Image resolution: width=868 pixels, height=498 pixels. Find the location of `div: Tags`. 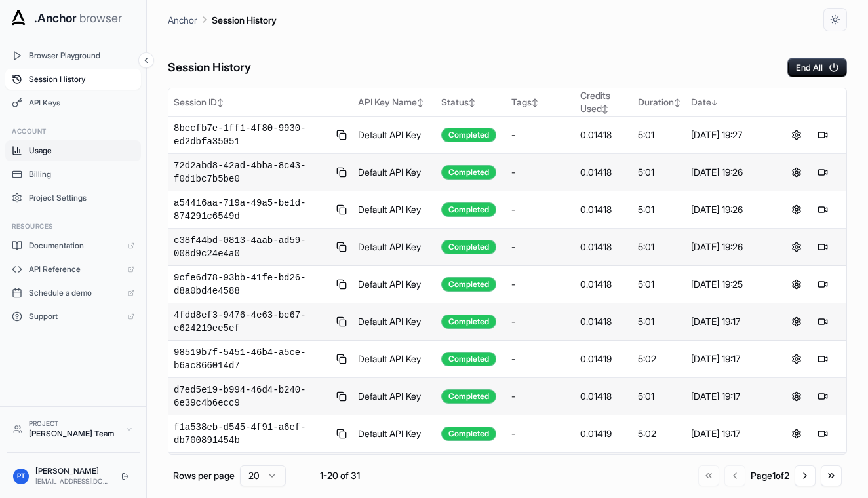

div: Tags is located at coordinates (540, 102).